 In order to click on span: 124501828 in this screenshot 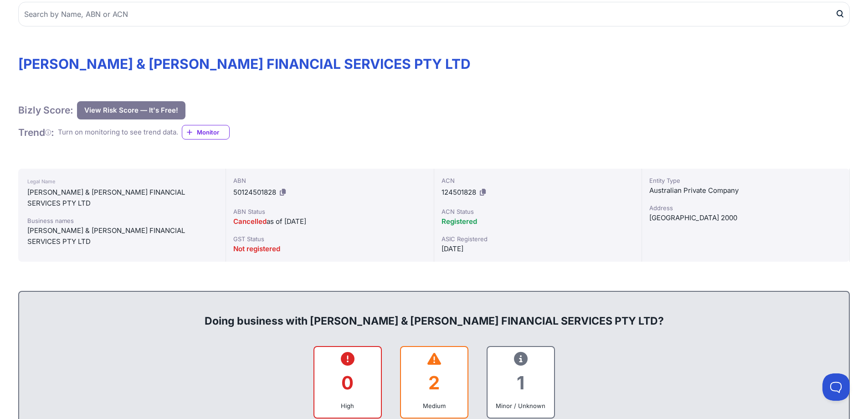, I will do `click(459, 192)`.